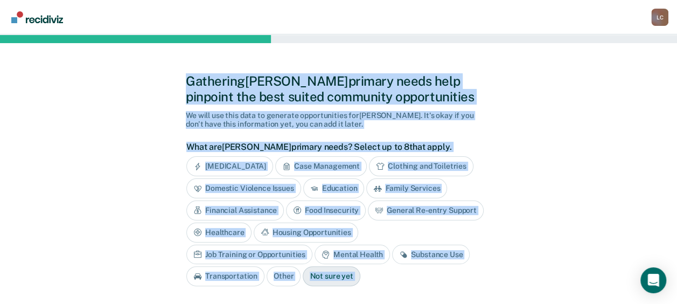 Image resolution: width=677 pixels, height=304 pixels. Describe the element at coordinates (425, 210) in the screenshot. I see `div: General Re-entry Support` at that location.